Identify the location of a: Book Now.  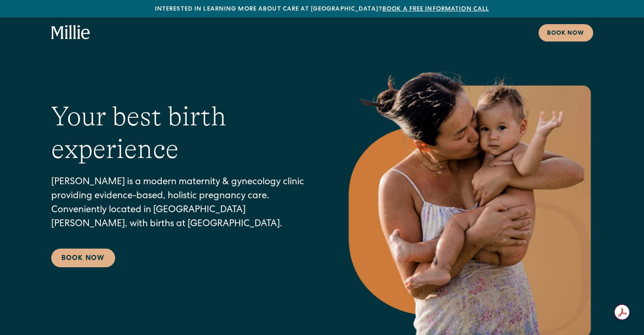
(83, 258).